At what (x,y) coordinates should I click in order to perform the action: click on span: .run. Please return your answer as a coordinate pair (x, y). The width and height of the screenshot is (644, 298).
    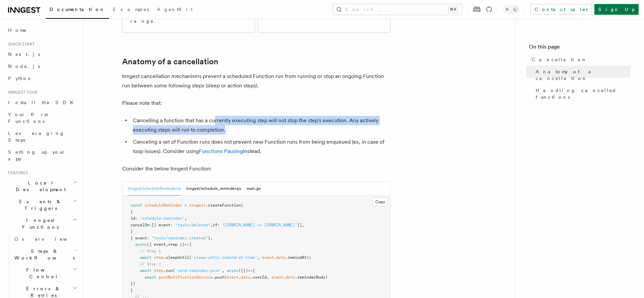
    Looking at the image, I should click on (168, 271).